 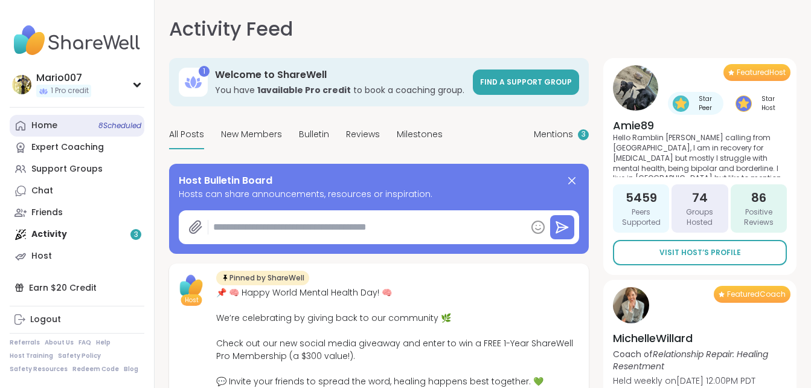 I want to click on span: Milestones, so click(x=420, y=134).